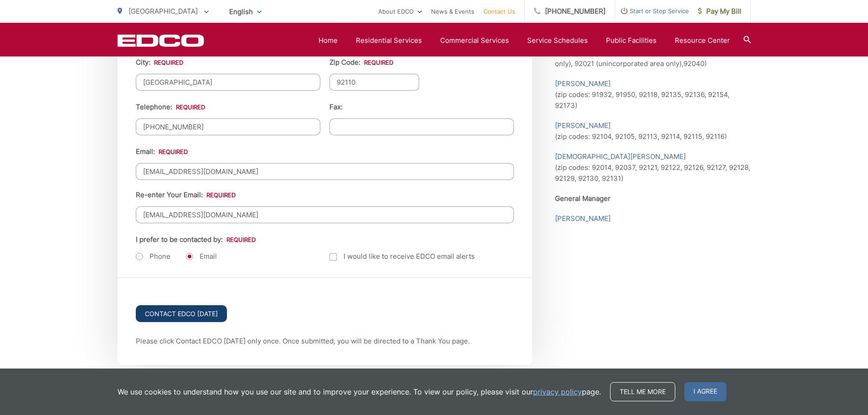 This screenshot has width=868, height=415. What do you see at coordinates (245, 11) in the screenshot?
I see `span: English` at bounding box center [245, 11].